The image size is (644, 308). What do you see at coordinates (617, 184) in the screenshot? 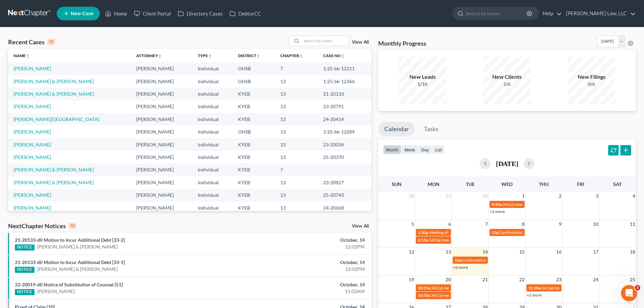
I see `span: Sat` at bounding box center [617, 184].